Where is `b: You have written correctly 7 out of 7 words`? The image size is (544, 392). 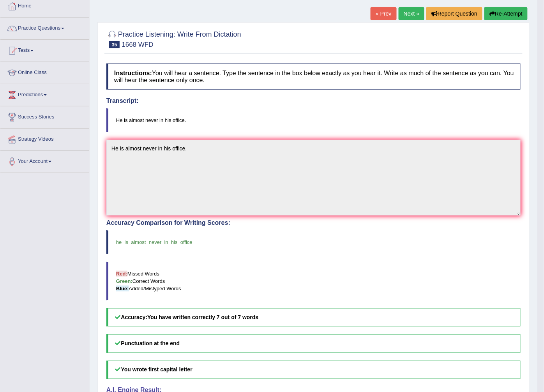 b: You have written correctly 7 out of 7 words is located at coordinates (203, 317).